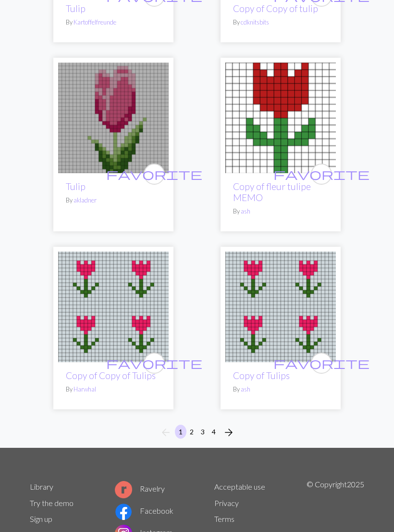  I want to click on a: Sign up, so click(41, 519).